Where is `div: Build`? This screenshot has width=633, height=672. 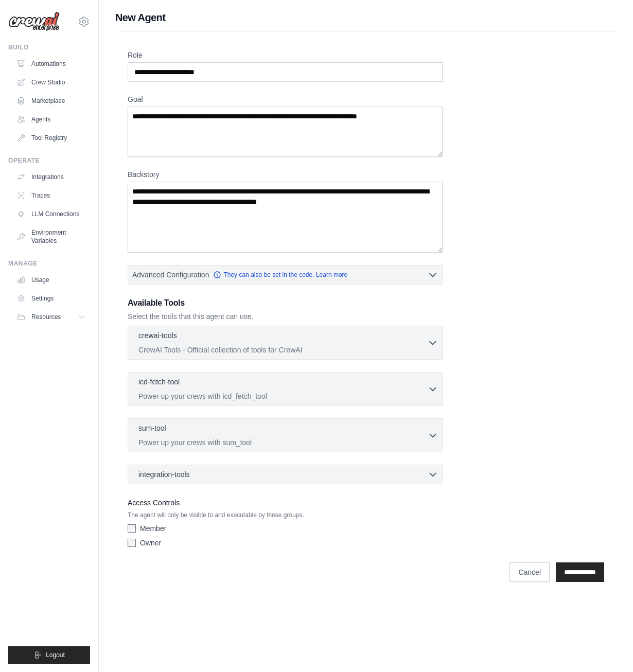
div: Build is located at coordinates (49, 47).